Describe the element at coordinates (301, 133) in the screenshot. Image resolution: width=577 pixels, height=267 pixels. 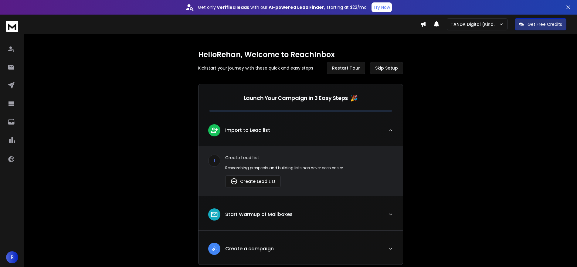
I see `button: leadImport to Lead list` at that location.